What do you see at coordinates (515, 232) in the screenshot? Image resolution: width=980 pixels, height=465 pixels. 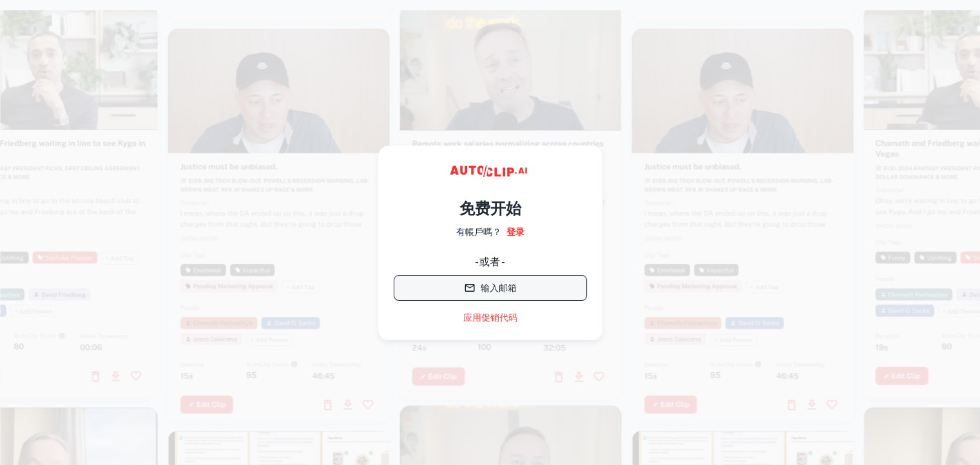 I see `font: 登录` at bounding box center [515, 232].